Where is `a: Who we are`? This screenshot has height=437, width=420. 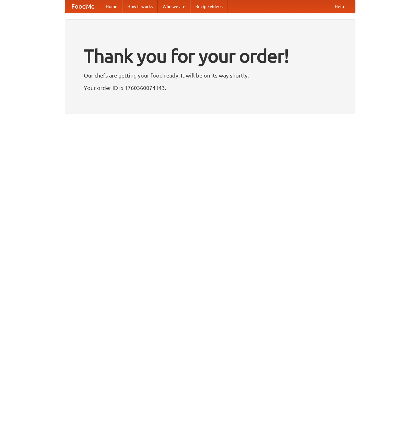
a: Who we are is located at coordinates (174, 6).